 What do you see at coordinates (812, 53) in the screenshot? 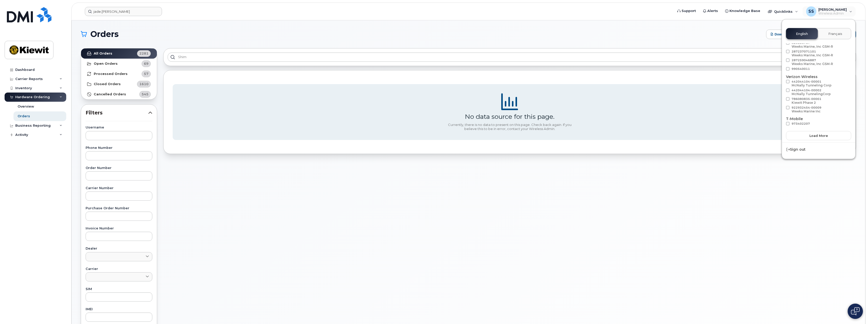
I see `span: 287237071101` at bounding box center [812, 53].